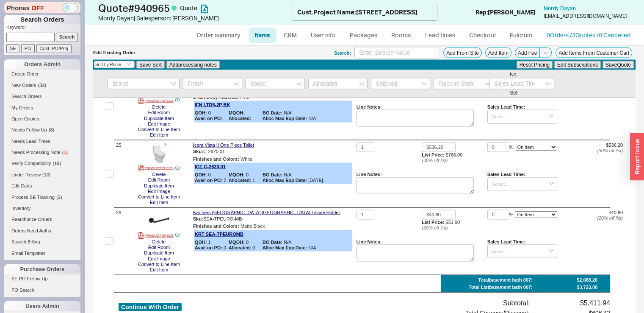 The image size is (644, 313). What do you see at coordinates (42, 8) in the screenshot?
I see `div: Phones` at bounding box center [42, 8].